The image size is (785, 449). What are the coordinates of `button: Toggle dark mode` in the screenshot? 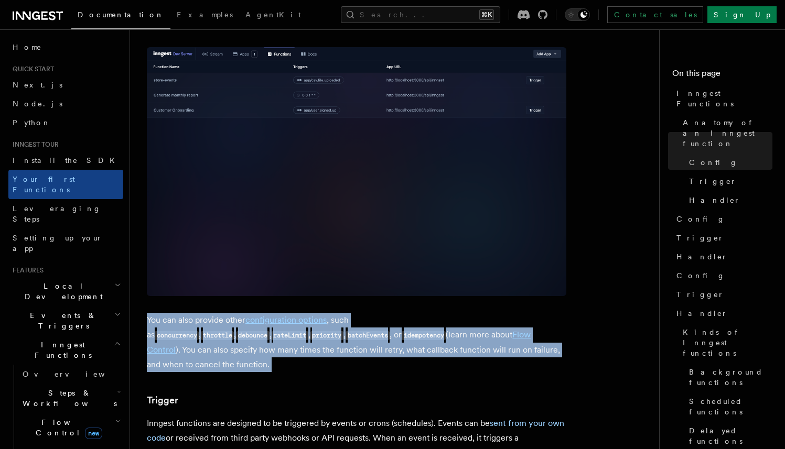 It's located at (577, 15).